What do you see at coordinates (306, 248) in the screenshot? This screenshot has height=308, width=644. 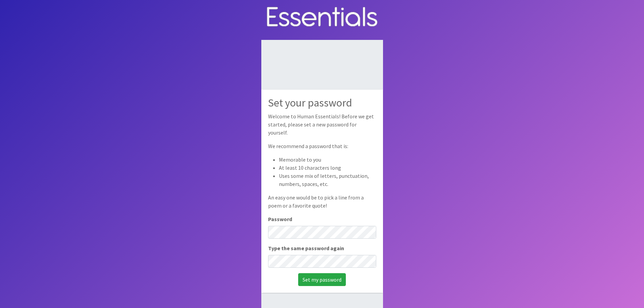 I see `label: Type the same password again` at bounding box center [306, 248].